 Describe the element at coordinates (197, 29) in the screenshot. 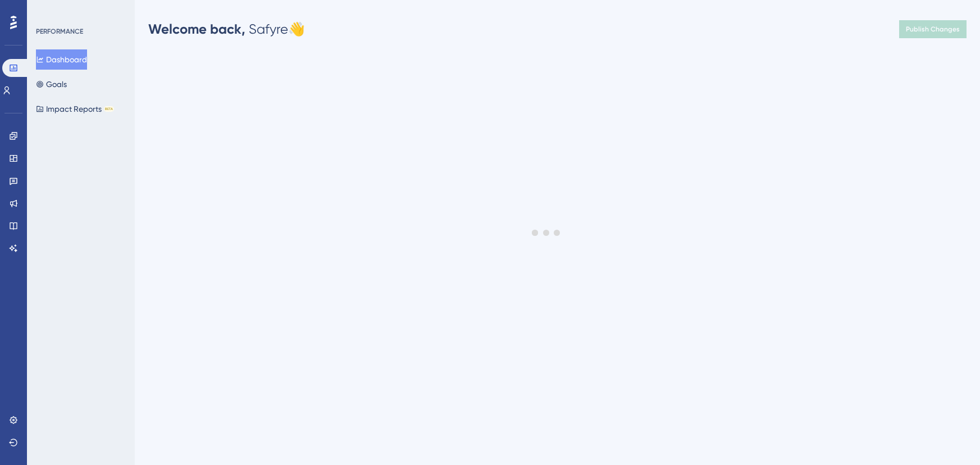

I see `span: Welcome back,` at that location.